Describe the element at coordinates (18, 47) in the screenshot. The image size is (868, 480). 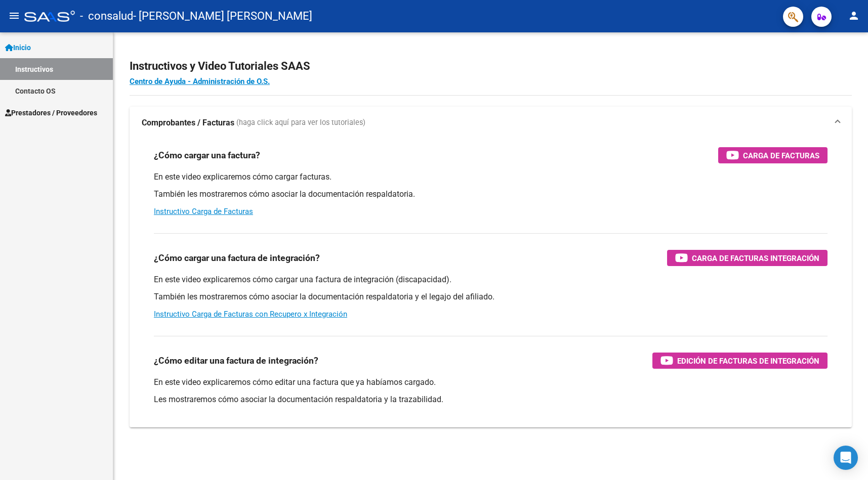
I see `span: Inicio` at that location.